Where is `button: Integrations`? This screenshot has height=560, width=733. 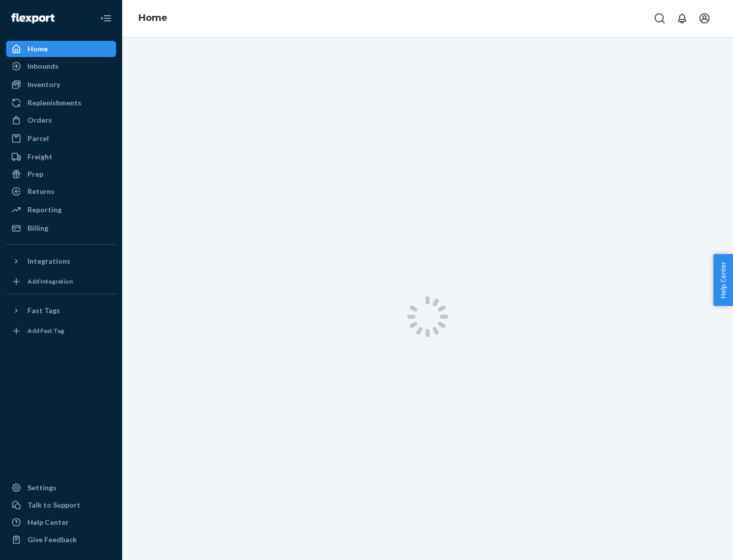 button: Integrations is located at coordinates (61, 261).